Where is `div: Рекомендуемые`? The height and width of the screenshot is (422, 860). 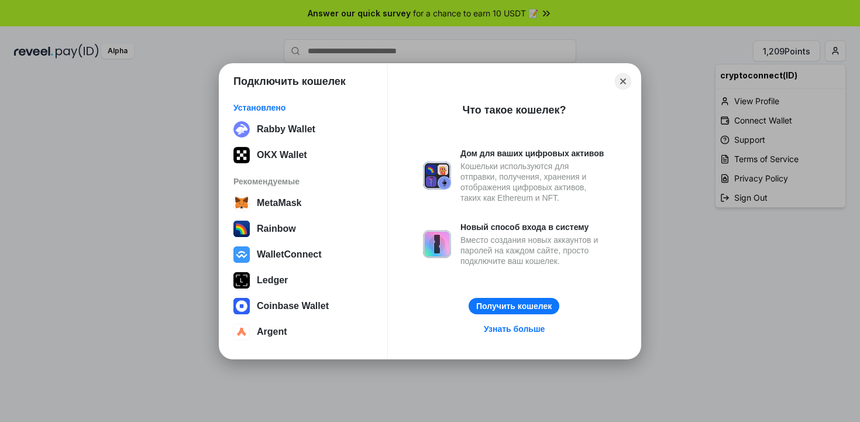
div: Рекомендуемые is located at coordinates (303, 181).